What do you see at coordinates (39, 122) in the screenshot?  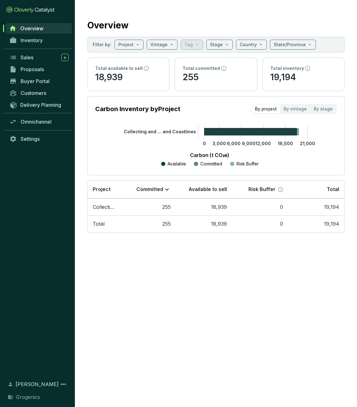 I see `a: Omnichannel` at bounding box center [39, 122].